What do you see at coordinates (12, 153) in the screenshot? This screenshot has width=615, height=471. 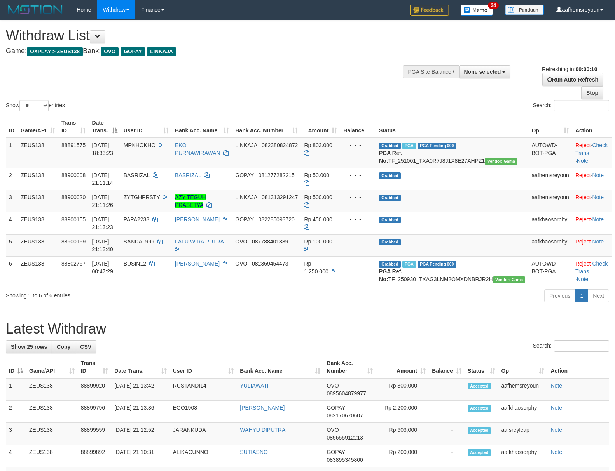 I see `td: 1` at bounding box center [12, 153].